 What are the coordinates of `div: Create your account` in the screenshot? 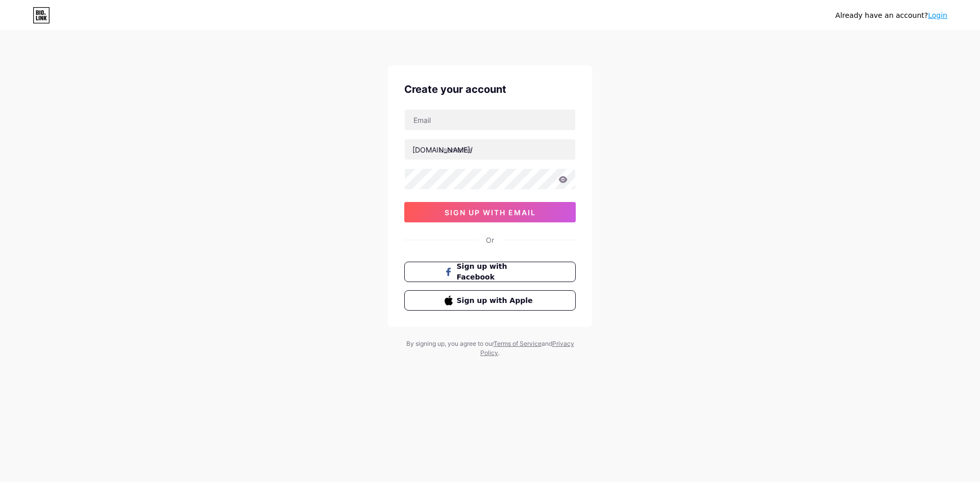 It's located at (490, 90).